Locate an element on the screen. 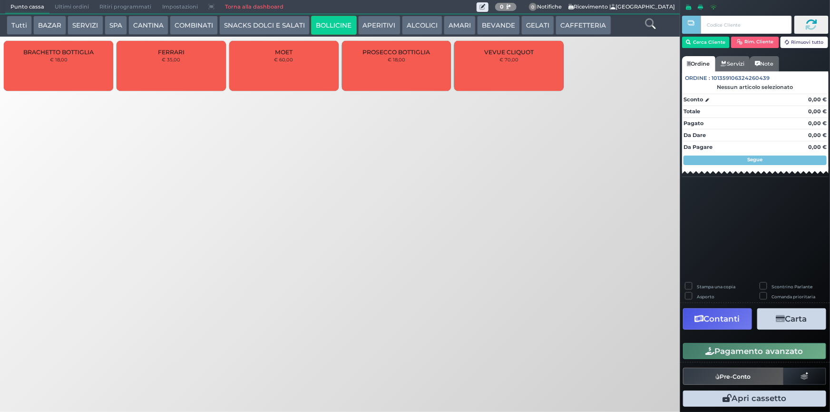 The width and height of the screenshot is (830, 412). span: VEVUE CLIQUOT is located at coordinates (509, 52).